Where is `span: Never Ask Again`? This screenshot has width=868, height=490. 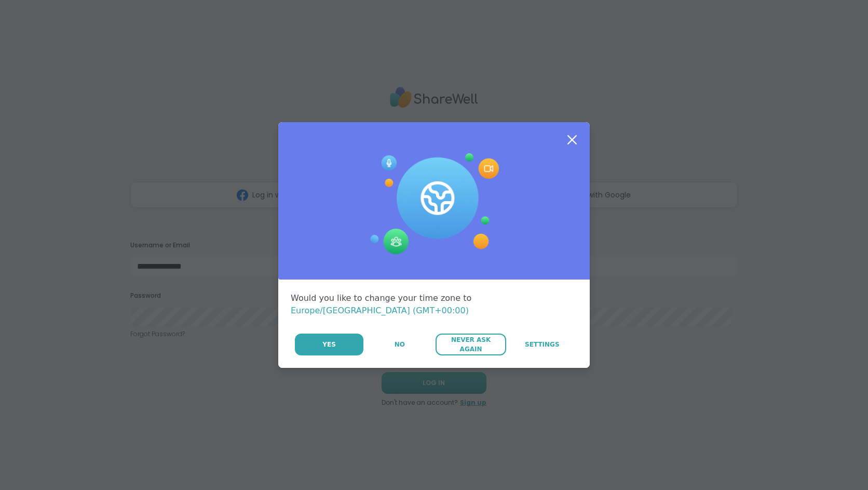
span: Never Ask Again is located at coordinates (470, 344).